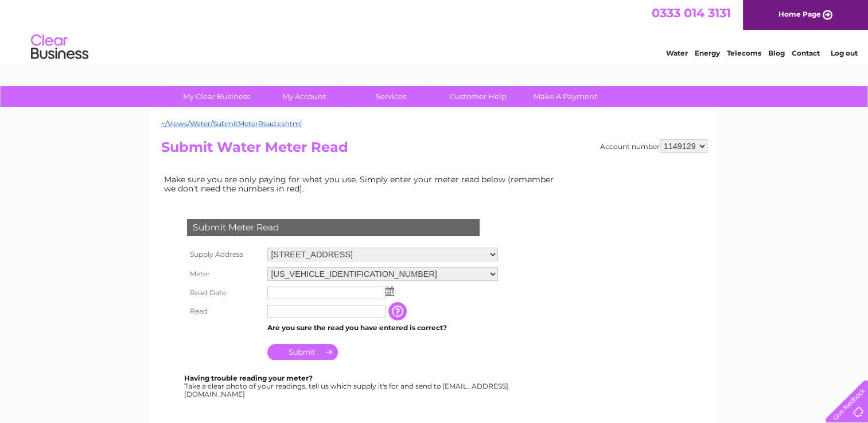  I want to click on b: Having trouble reading your meter?, so click(248, 378).